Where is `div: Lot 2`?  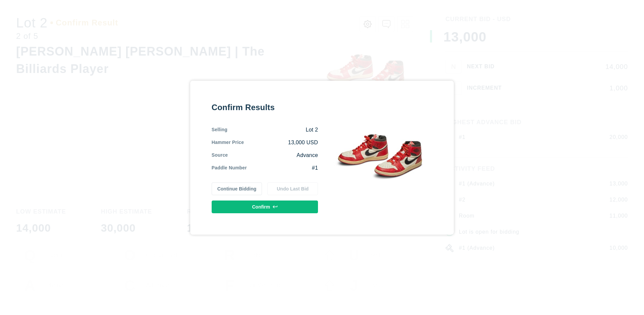 div: Lot 2 is located at coordinates (273, 130).